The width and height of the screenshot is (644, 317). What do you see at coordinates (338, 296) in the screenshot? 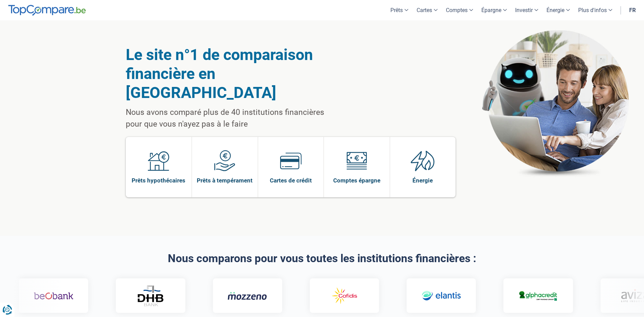
I see `img: Cofidis` at bounding box center [338, 296].